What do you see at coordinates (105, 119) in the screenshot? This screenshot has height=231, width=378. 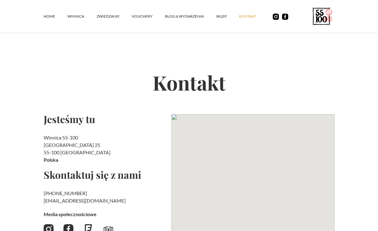 I see `h2: Jesteśmy tu` at bounding box center [105, 119].